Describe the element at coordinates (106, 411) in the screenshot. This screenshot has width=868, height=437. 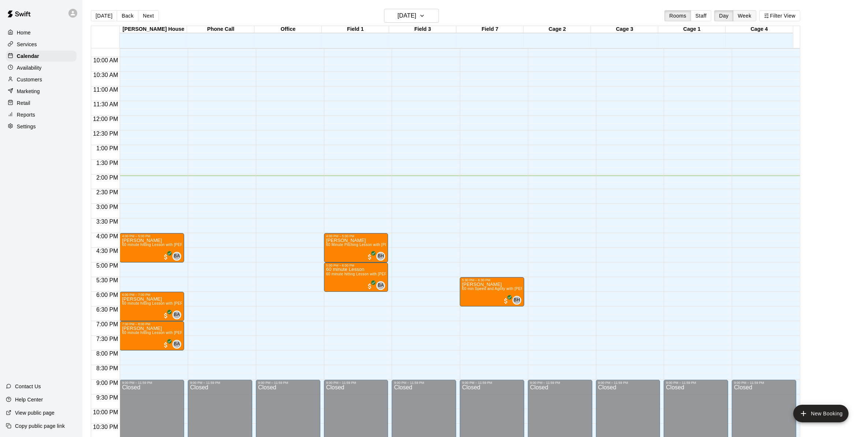
I see `span: 10:00 PM` at that location.